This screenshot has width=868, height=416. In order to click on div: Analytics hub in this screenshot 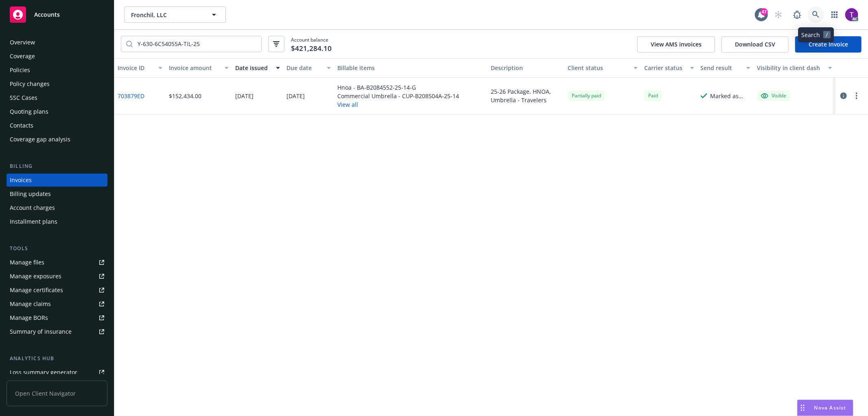, I will do `click(57, 358)`.